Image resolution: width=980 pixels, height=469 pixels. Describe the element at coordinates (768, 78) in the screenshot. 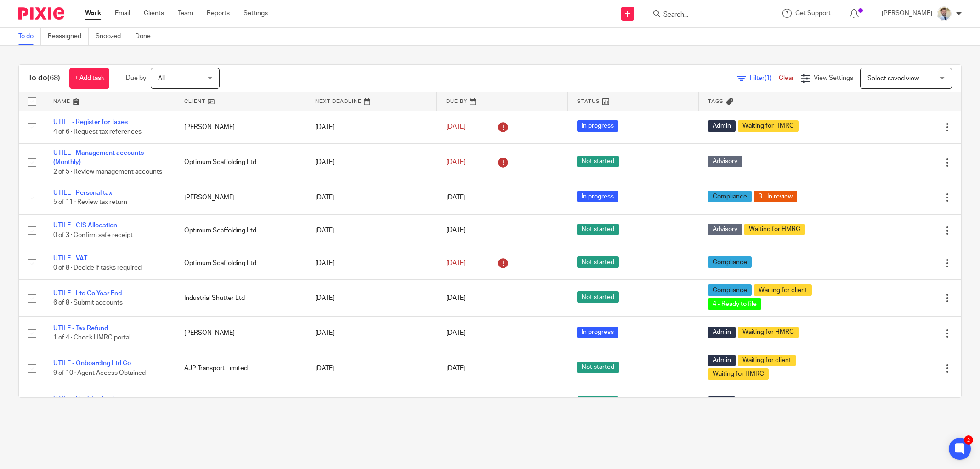

I see `span: (1)` at that location.